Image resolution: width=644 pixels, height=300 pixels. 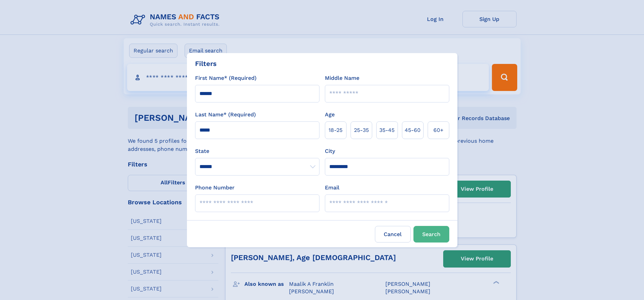 I want to click on label: Email, so click(x=332, y=188).